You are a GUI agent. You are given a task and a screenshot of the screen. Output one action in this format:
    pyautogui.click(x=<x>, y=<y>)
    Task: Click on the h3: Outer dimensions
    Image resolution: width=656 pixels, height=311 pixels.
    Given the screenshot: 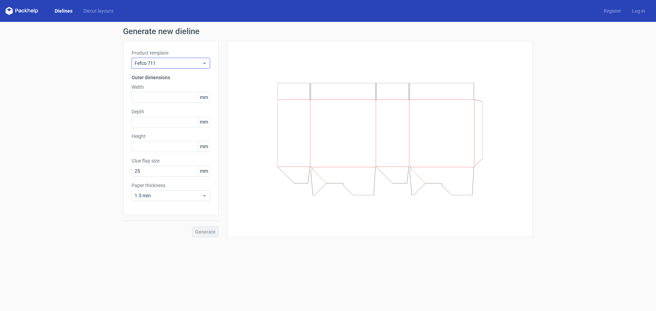 What is the action you would take?
    pyautogui.click(x=171, y=78)
    